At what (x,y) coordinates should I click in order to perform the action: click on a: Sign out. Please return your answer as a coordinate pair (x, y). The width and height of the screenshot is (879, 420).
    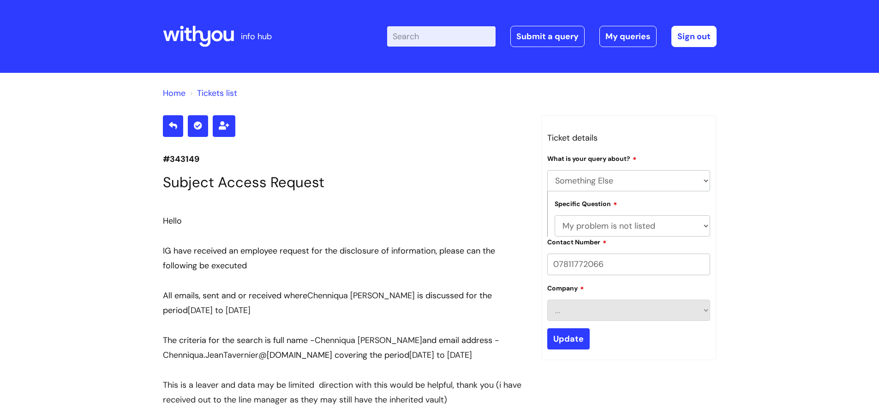
    Looking at the image, I should click on (694, 36).